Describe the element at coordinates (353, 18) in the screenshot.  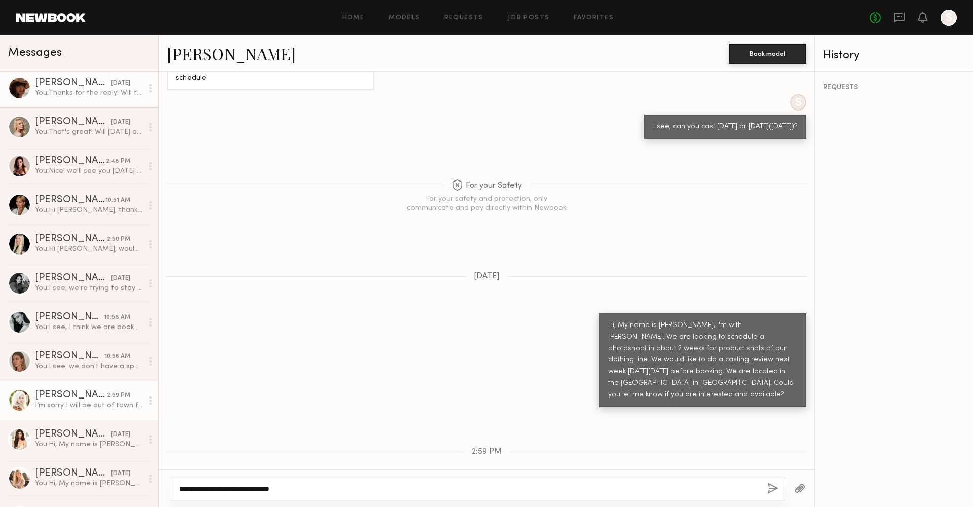
I see `a: Home` at that location.